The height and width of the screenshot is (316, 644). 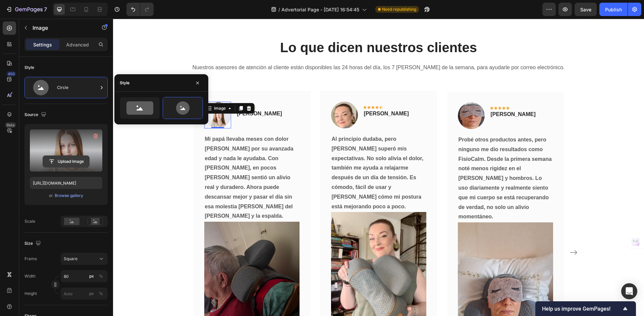 What do you see at coordinates (30, 259) in the screenshot?
I see `label: Frame` at bounding box center [30, 259].